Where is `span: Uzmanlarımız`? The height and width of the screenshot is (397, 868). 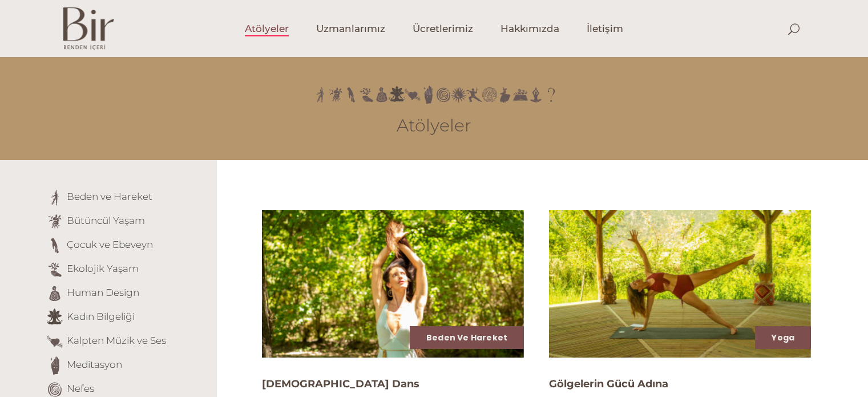 span: Uzmanlarımız is located at coordinates (350, 28).